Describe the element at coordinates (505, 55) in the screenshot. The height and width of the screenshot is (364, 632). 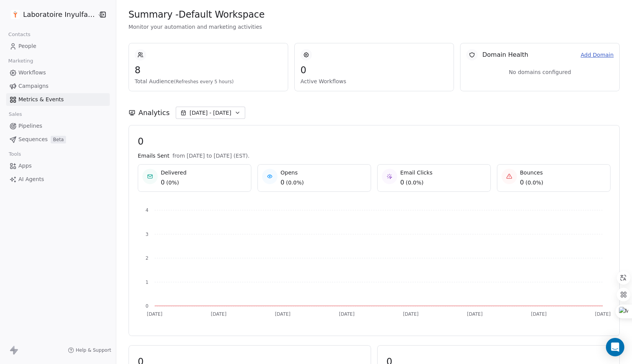
I see `span: Domain Health` at that location.